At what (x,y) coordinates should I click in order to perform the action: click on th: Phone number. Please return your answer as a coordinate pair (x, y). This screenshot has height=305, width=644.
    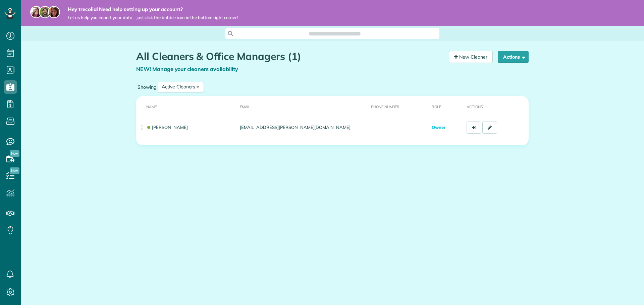
    Looking at the image, I should click on (399, 106).